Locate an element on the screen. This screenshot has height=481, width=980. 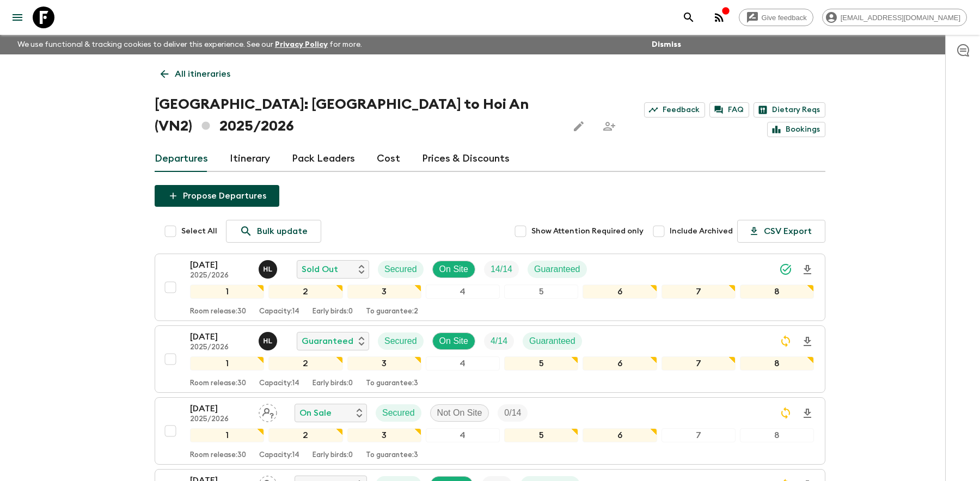
button: Propose Departures is located at coordinates (217, 196).